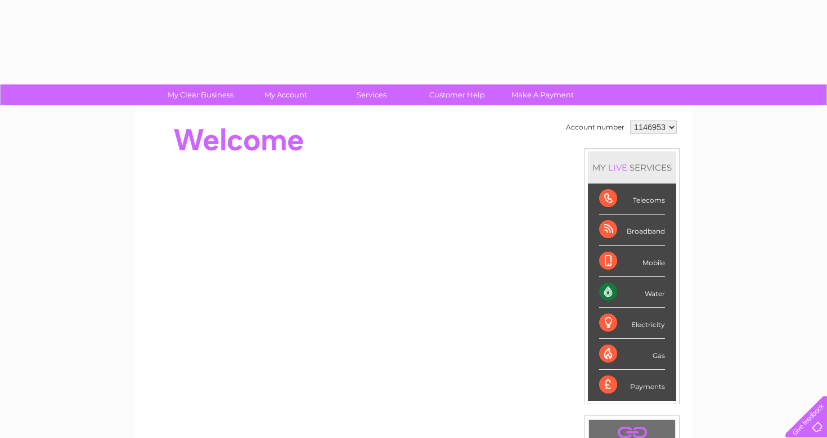 The width and height of the screenshot is (827, 438). What do you see at coordinates (632, 292) in the screenshot?
I see `div: Water` at bounding box center [632, 292].